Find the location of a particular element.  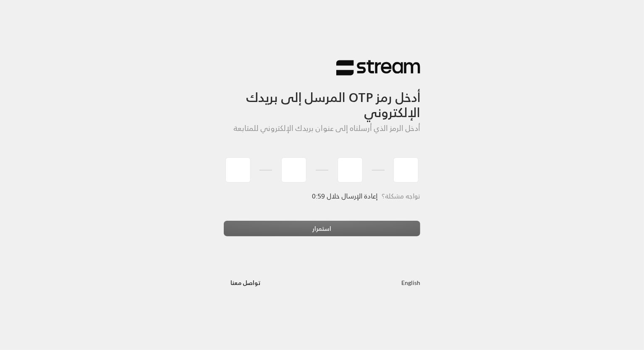

a: English is located at coordinates (411, 282).